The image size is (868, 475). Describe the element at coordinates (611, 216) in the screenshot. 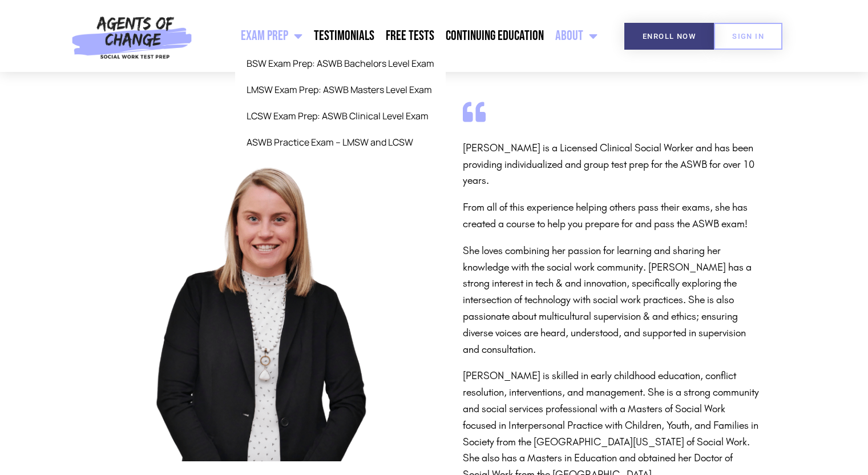

I see `p: From all of this experience helping others pass their exams, she has created a course to help you...` at that location.